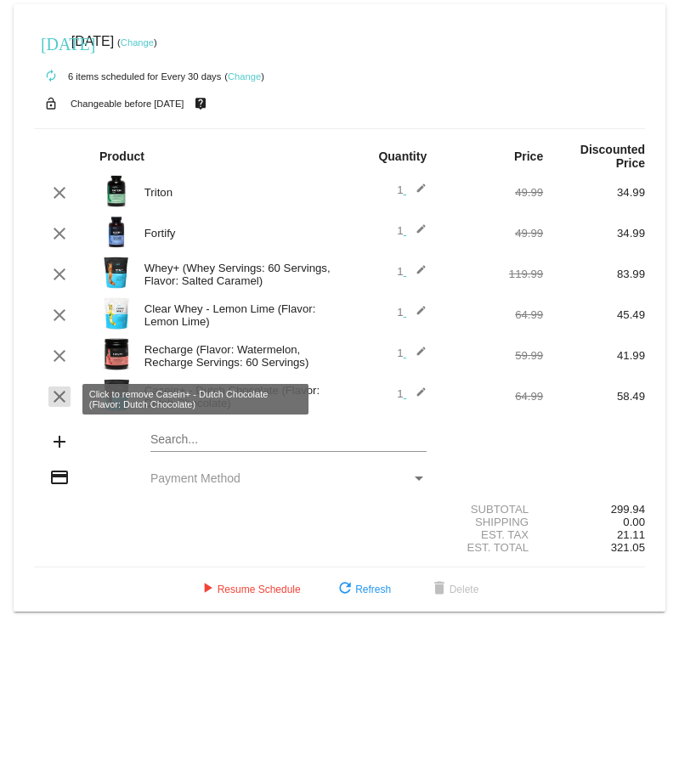 The width and height of the screenshot is (679, 784). What do you see at coordinates (594, 355) in the screenshot?
I see `div: 41.99` at bounding box center [594, 355].